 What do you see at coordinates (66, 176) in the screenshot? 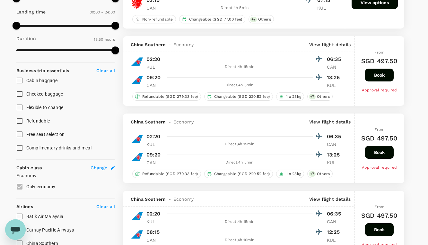
I see `p: Economy` at bounding box center [66, 176].